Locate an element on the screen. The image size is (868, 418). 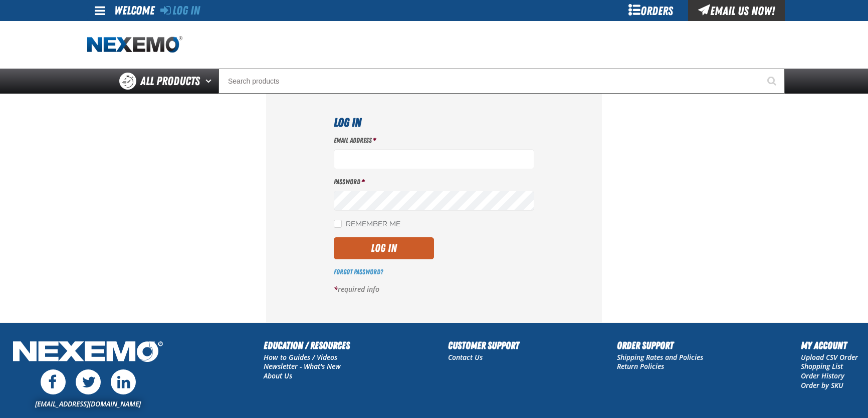
p: required info is located at coordinates (434, 289).